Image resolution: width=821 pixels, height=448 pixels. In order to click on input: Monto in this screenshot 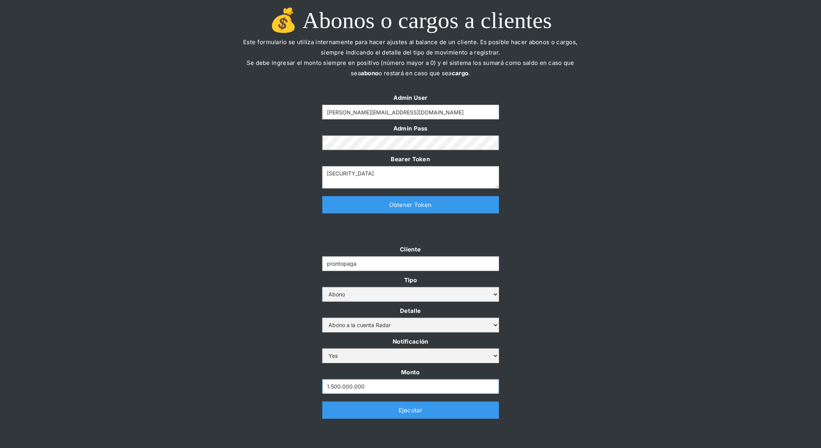, I will do `click(411, 387)`.